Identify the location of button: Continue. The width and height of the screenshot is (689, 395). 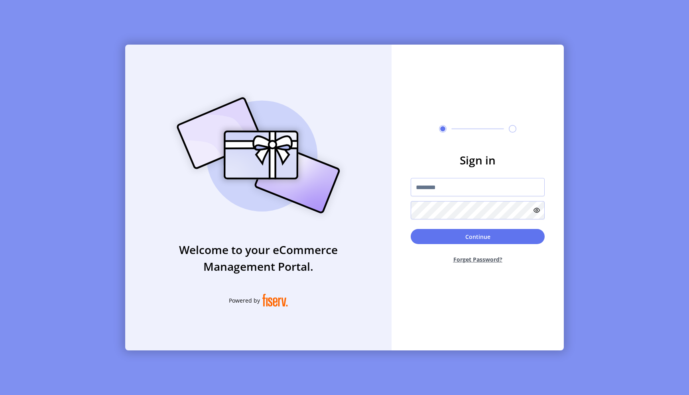
(477, 237).